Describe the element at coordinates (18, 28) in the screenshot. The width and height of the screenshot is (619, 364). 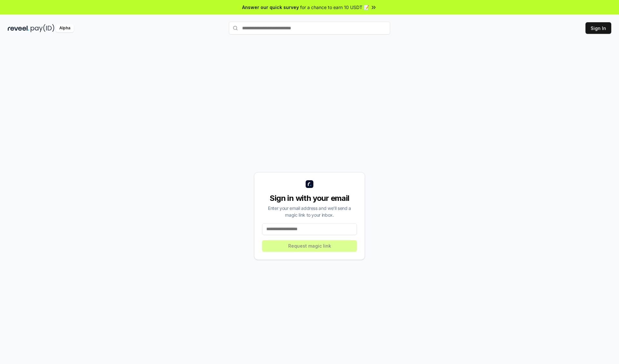
I see `img: reveel_dark` at that location.